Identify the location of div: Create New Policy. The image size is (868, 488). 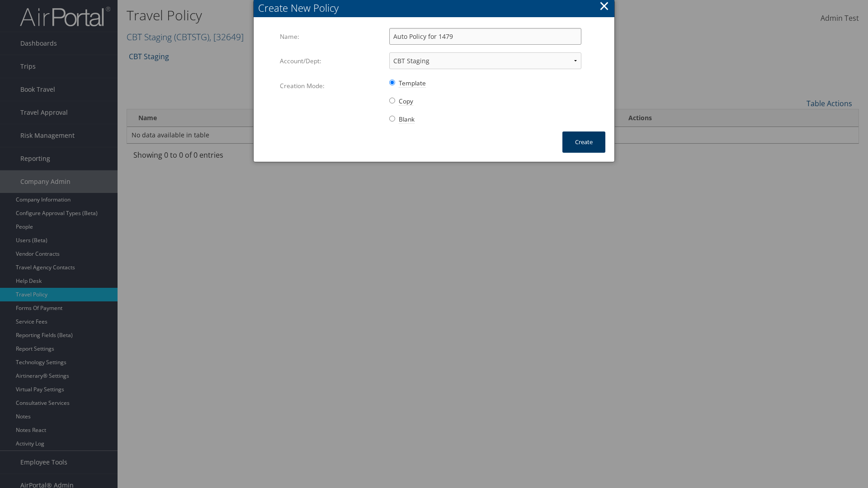
(436, 8).